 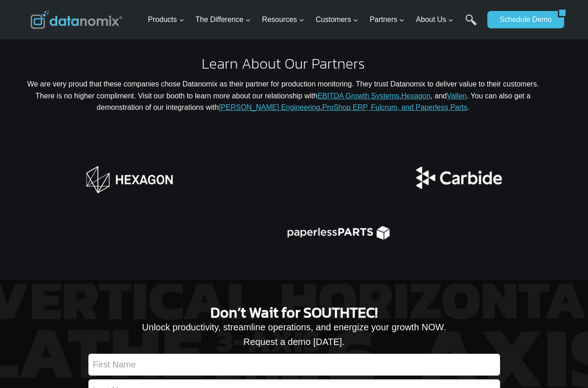 I want to click on p: We are very proud that these companies chose Datanomix as their partner for production monitoring..., so click(x=283, y=96).